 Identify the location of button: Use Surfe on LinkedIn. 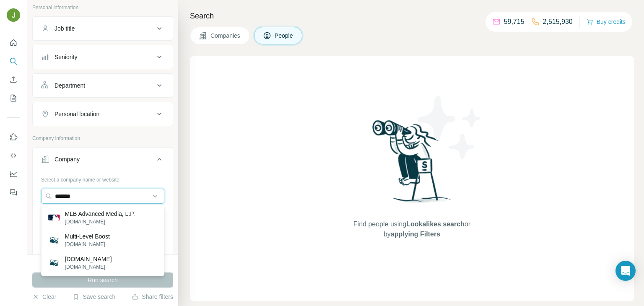
(13, 137).